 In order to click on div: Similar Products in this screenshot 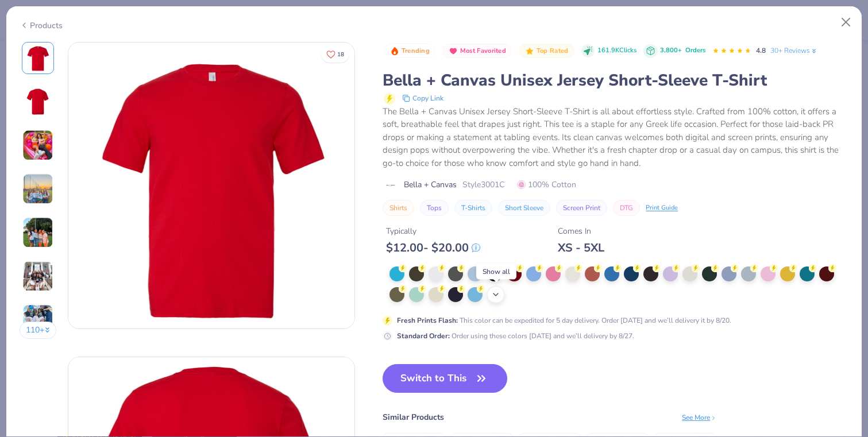, I will do `click(413, 417)`.